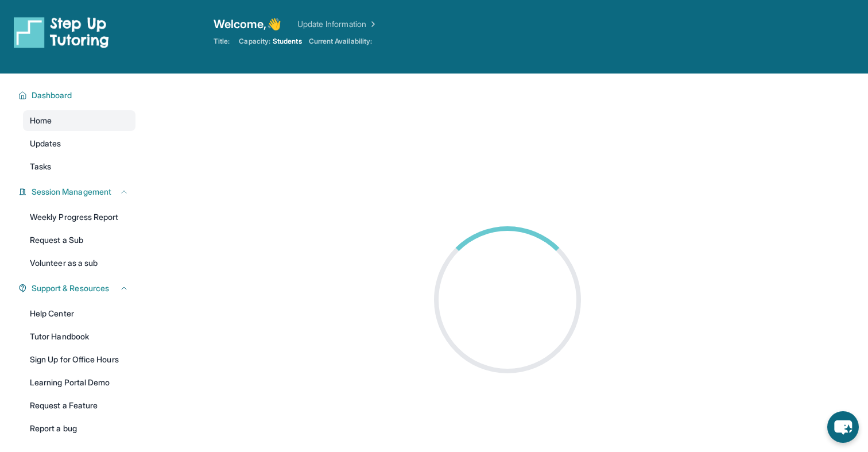 This screenshot has height=452, width=868. What do you see at coordinates (62, 32) in the screenshot?
I see `img: logo` at bounding box center [62, 32].